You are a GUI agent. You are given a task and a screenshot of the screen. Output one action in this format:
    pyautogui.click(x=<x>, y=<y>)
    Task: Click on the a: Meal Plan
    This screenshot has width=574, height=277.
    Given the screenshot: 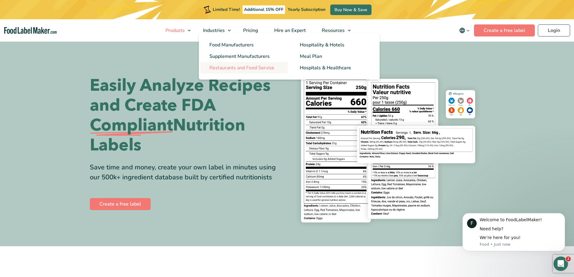 What is the action you would take?
    pyautogui.click(x=334, y=56)
    